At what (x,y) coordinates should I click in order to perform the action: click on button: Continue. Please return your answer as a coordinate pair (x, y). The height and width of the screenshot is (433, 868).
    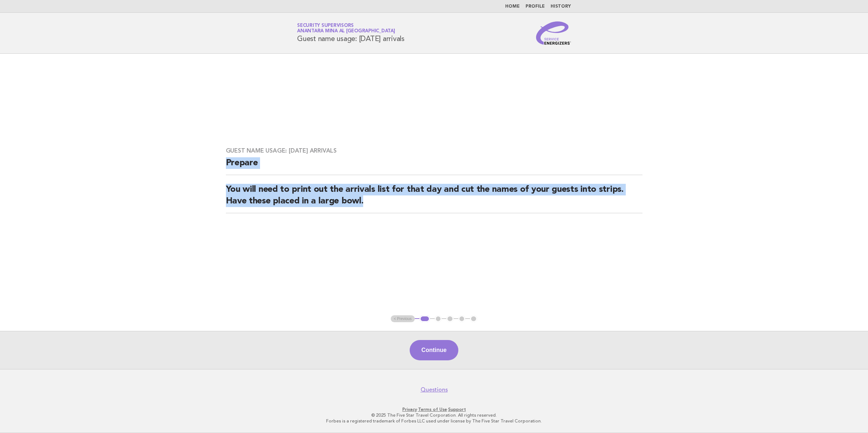
    Looking at the image, I should click on (434, 350).